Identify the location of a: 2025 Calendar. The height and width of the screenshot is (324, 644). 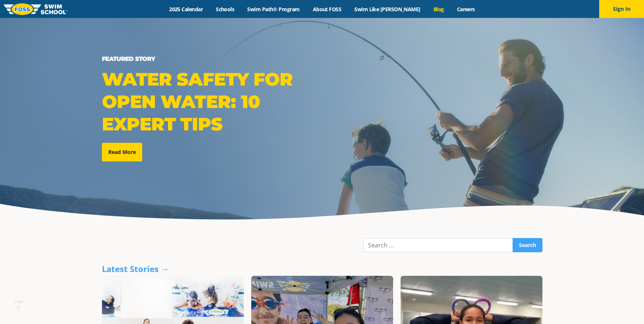
(186, 9).